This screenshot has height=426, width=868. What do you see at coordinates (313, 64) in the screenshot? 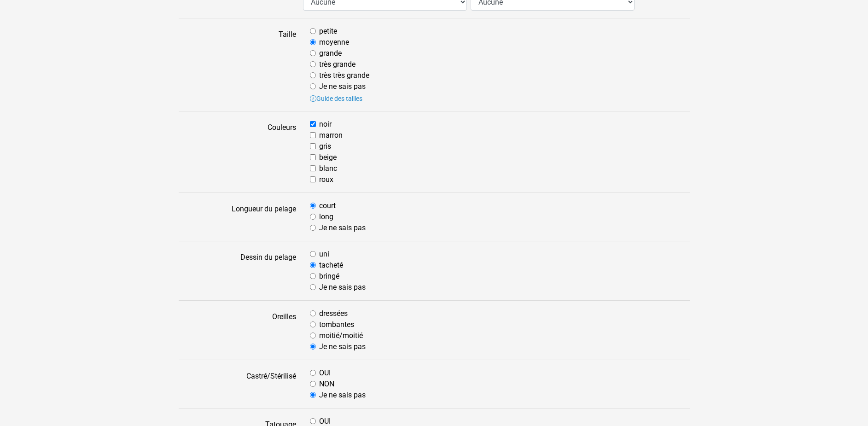
I see `input: très grande` at bounding box center [313, 64].